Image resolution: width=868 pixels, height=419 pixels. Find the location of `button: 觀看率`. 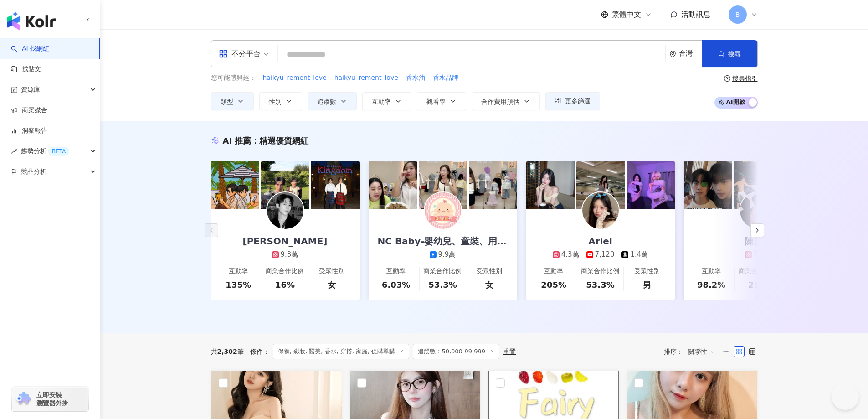

button: 觀看率 is located at coordinates (442, 102).